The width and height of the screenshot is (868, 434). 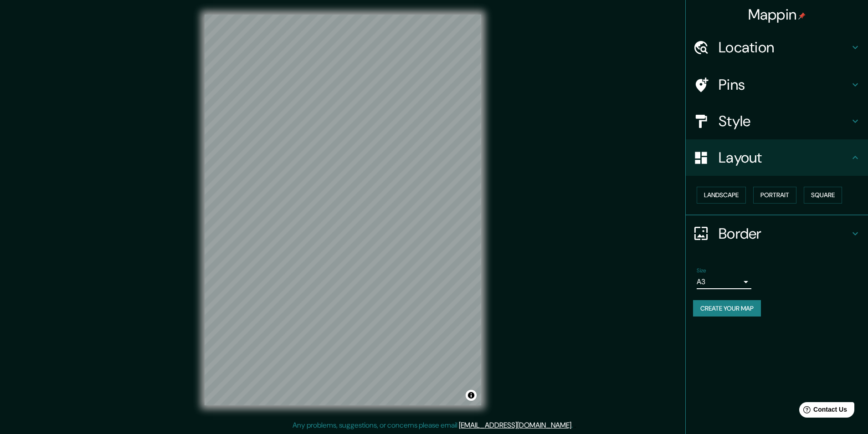 I want to click on h4: Location, so click(x=784, y=47).